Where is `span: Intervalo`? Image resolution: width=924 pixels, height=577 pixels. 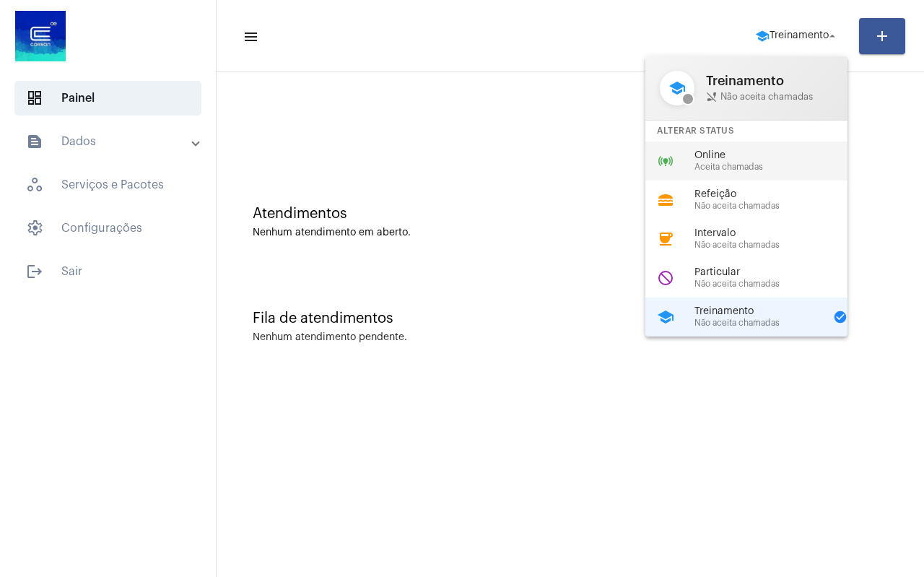 span: Intervalo is located at coordinates (777, 233).